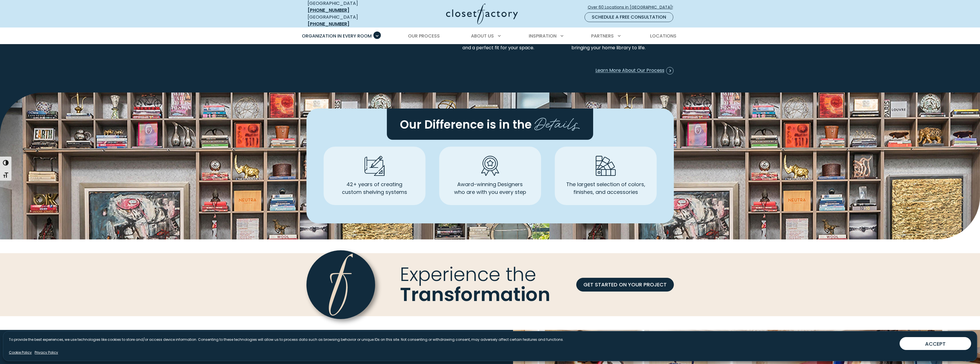 This screenshot has height=364, width=980. I want to click on span: Transformation, so click(475, 294).